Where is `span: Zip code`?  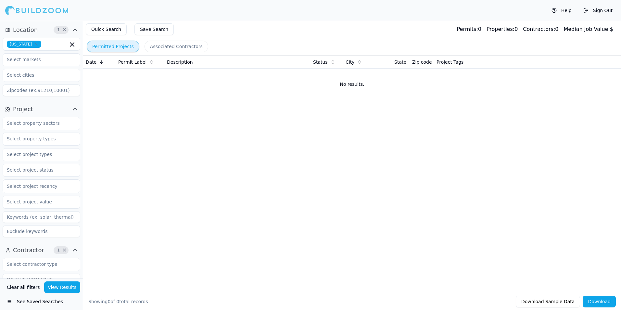 span: Zip code is located at coordinates (422, 62).